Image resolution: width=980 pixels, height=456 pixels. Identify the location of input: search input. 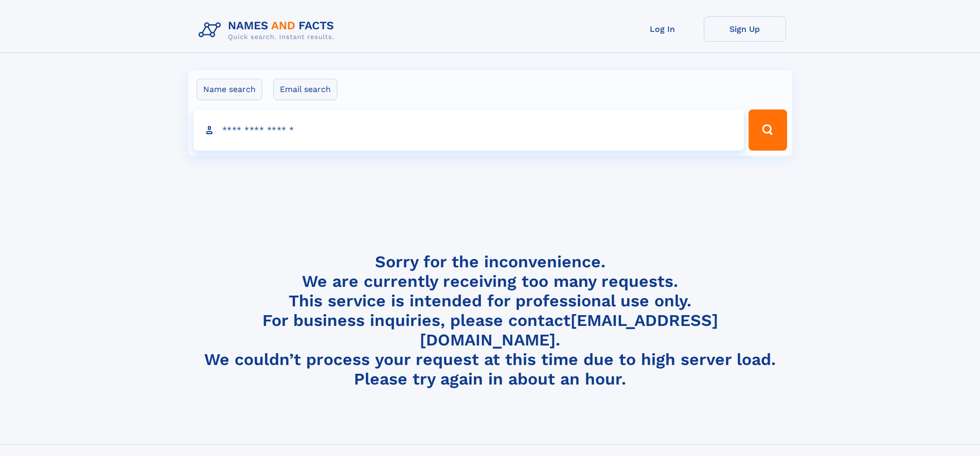
(469, 130).